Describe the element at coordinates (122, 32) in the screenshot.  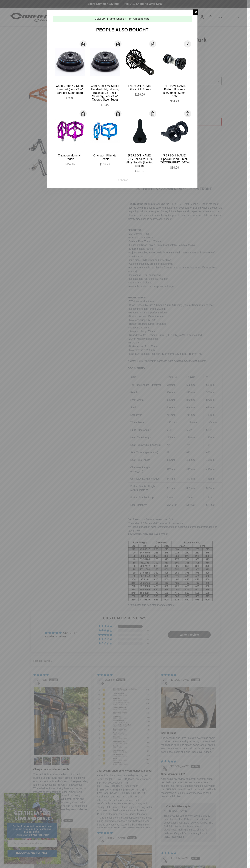
I see `div: People Also Bought` at that location.